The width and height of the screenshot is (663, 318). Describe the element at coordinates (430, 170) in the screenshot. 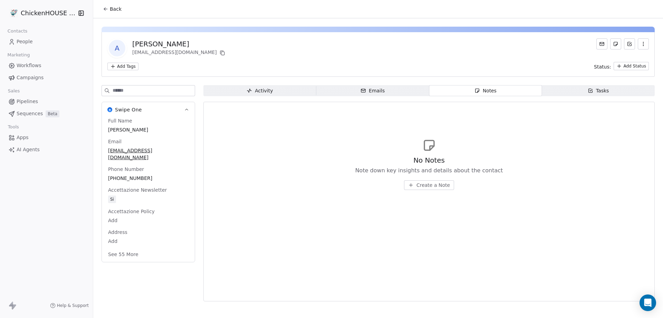

I see `span: Note down key insights and details about the contact` at that location.